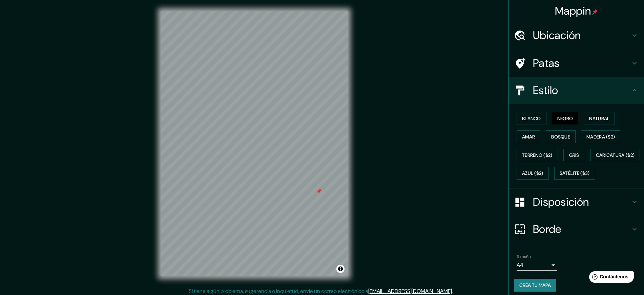 Image resolution: width=644 pixels, height=295 pixels. I want to click on font: Disposición, so click(561, 202).